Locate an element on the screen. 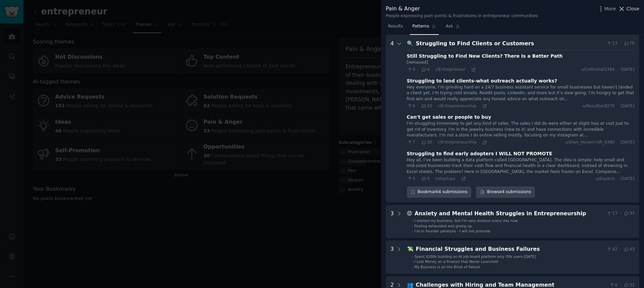 The width and height of the screenshot is (644, 288). span: I started my business, but I'm very anxious every day now is located at coordinates (466, 220).